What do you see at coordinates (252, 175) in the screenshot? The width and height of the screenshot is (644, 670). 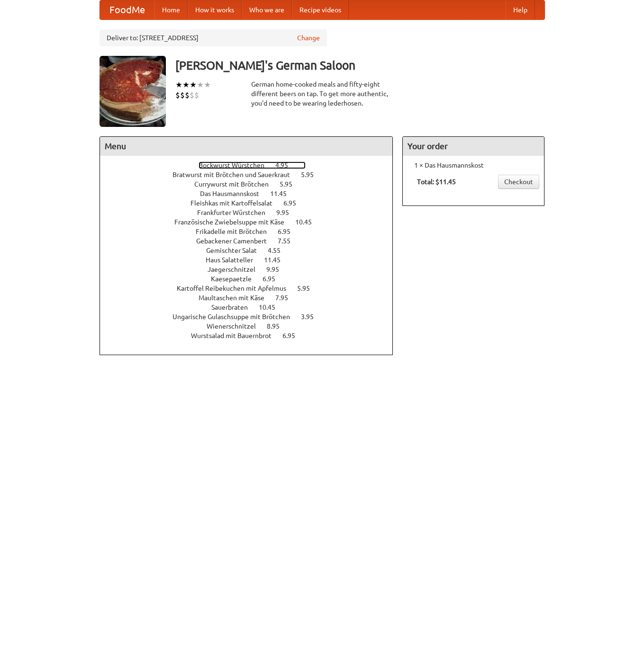 I see `a: Bratwurst mit Brötchen und Sauerkraut 5.95` at bounding box center [252, 175].